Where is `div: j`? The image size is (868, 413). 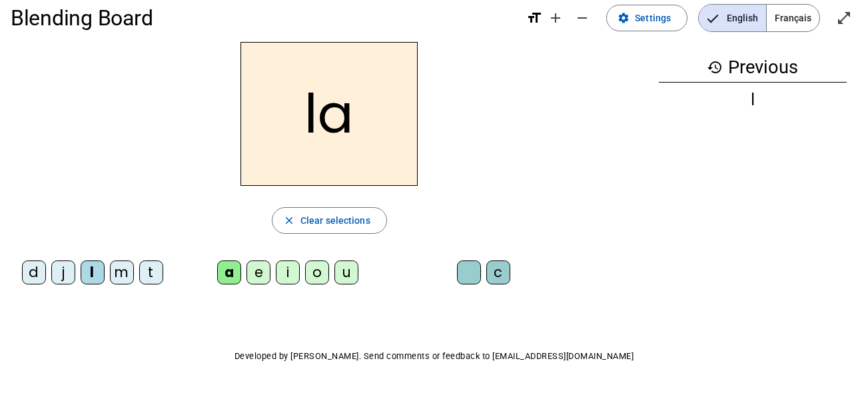 div: j is located at coordinates (63, 273).